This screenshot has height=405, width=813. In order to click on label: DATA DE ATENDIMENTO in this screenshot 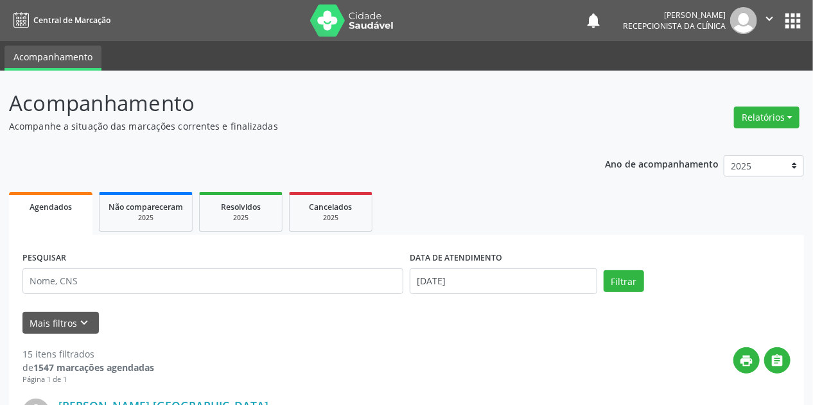, I will do `click(456, 258)`.